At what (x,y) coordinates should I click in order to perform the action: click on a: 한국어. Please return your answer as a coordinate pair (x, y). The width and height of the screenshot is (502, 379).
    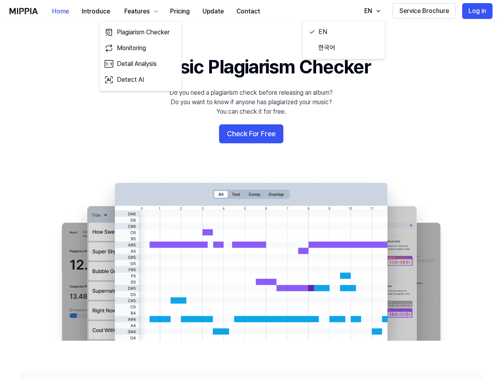
    Looking at the image, I should click on (344, 48).